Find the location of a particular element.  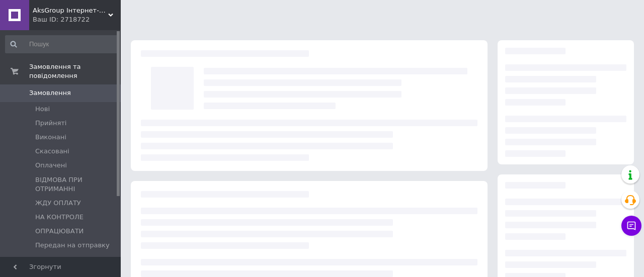

span: Замовлення is located at coordinates (50, 93).